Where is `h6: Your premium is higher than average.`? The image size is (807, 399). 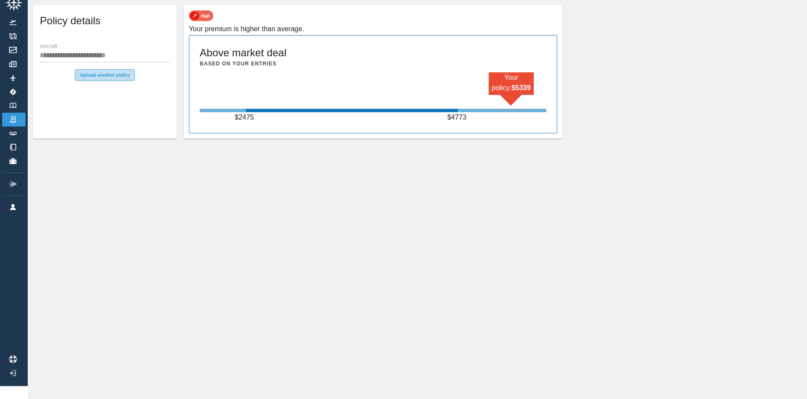
h6: Your premium is higher than average. is located at coordinates (373, 29).